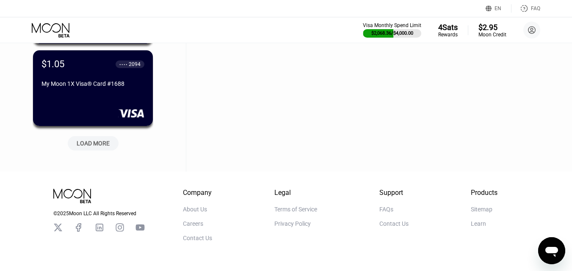  Describe the element at coordinates (392, 25) in the screenshot. I see `div: Visa Monthly Spend Limit` at that location.